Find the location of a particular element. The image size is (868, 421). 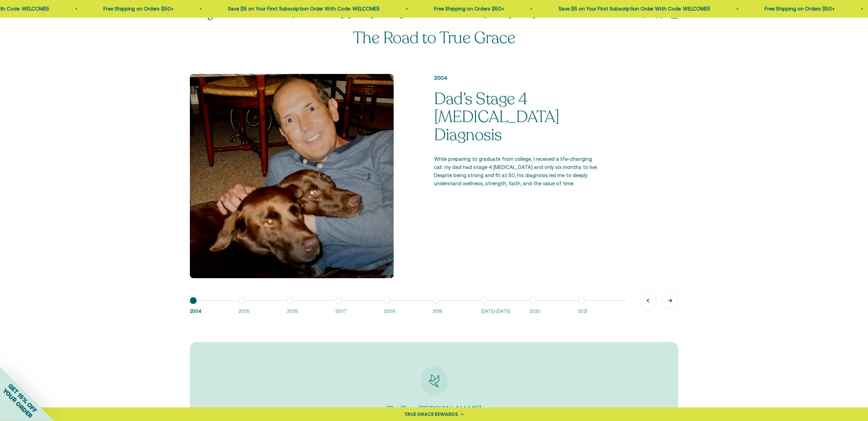

span: 2020 is located at coordinates (550, 312).